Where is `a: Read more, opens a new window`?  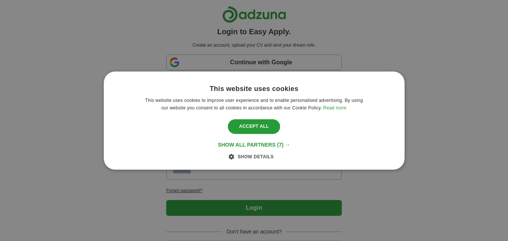
a: Read more, opens a new window is located at coordinates (335, 108).